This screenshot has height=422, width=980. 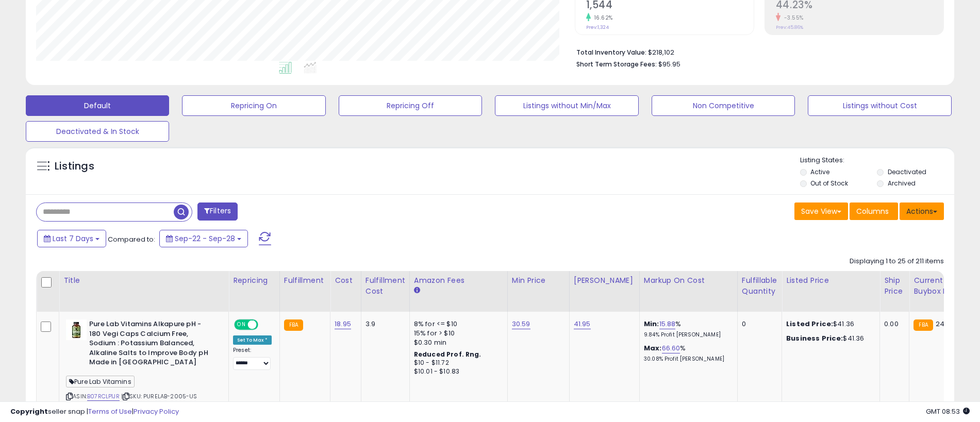 I want to click on div: Markup on Cost, so click(x=688, y=280).